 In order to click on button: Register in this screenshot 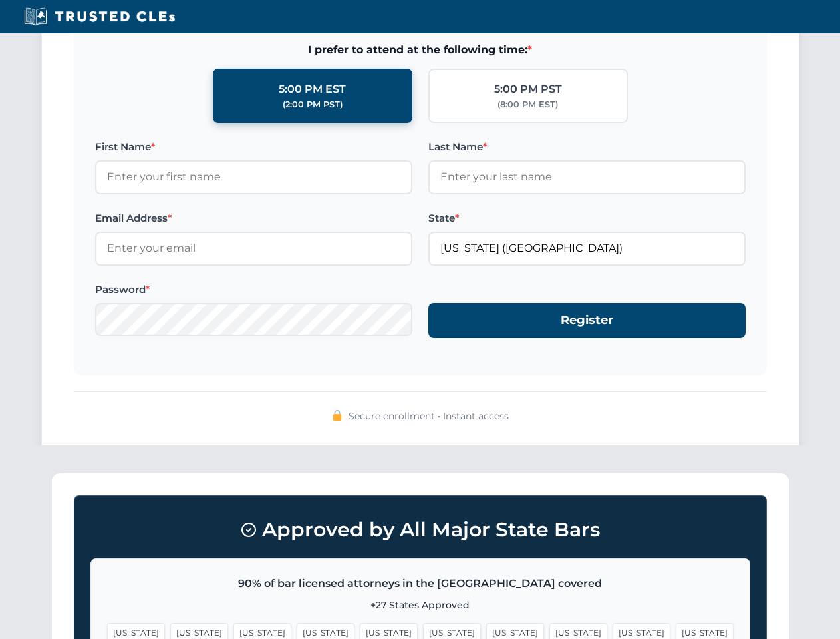, I will do `click(586, 320)`.